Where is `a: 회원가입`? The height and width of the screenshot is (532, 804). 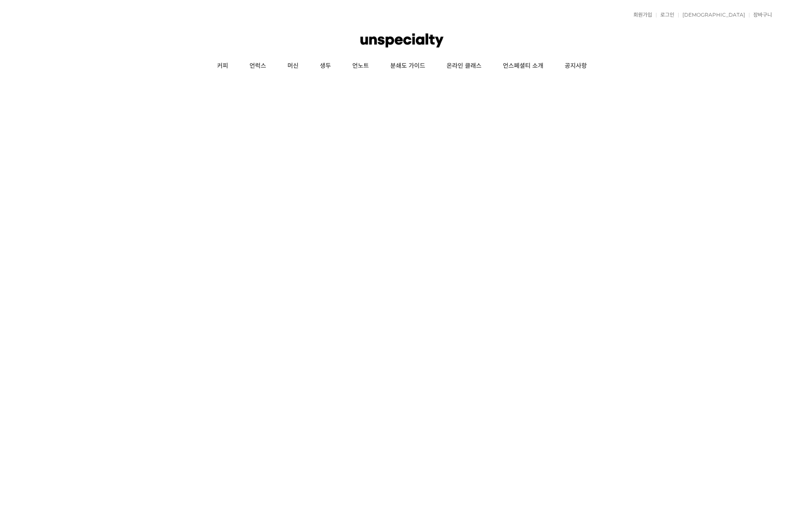 a: 회원가입 is located at coordinates (640, 15).